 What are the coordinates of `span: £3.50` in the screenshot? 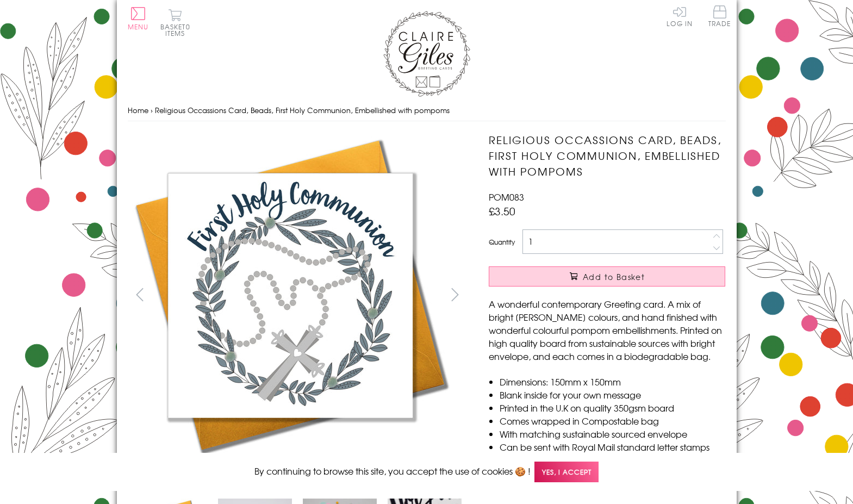 It's located at (502, 211).